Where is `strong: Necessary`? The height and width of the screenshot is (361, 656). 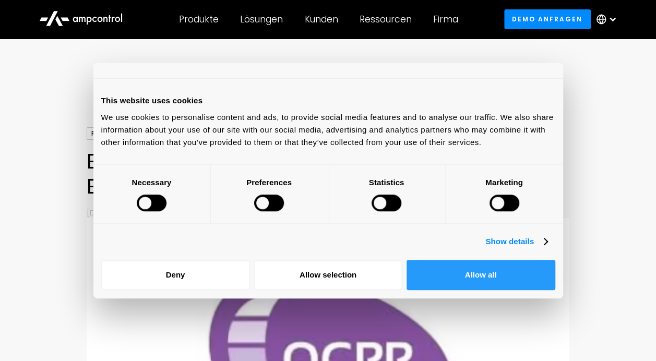 strong: Necessary is located at coordinates (152, 182).